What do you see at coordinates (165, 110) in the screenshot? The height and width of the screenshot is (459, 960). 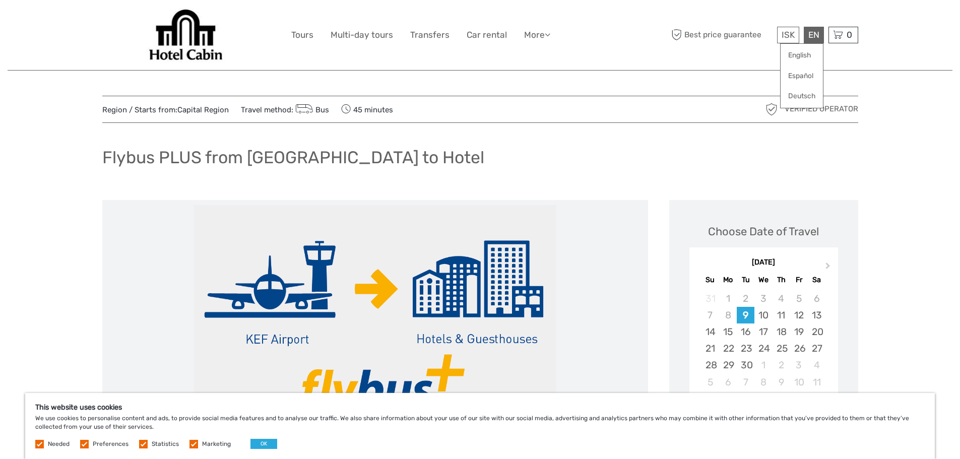 I see `span: Region / Starts from:` at bounding box center [165, 110].